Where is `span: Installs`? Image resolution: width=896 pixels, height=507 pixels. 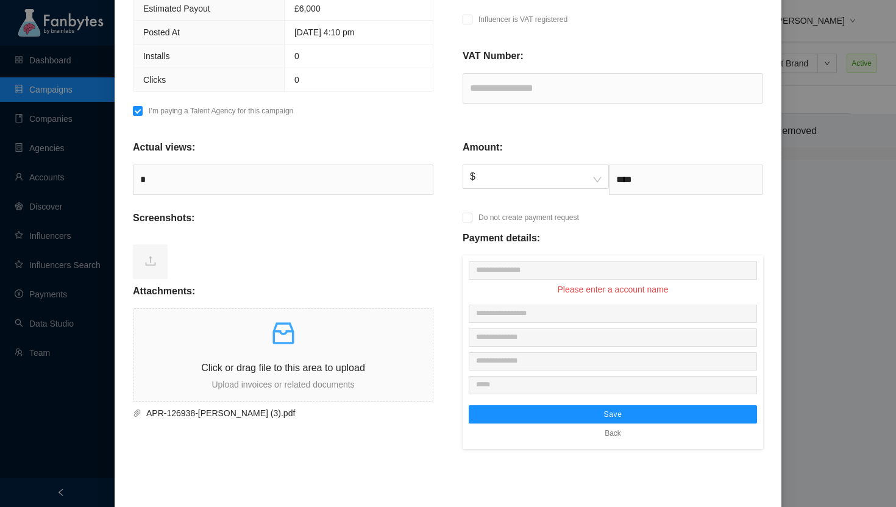 span: Installs is located at coordinates (157, 56).